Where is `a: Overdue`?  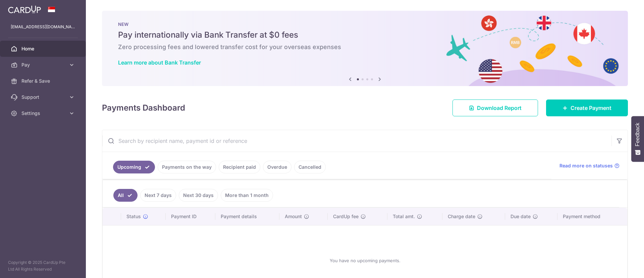 a: Overdue is located at coordinates (277, 167).